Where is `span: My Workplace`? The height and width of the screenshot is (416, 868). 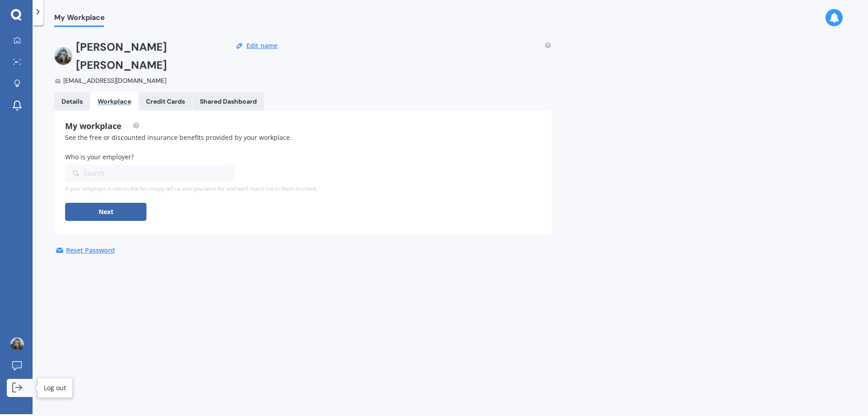
span: My Workplace is located at coordinates (80, 19).